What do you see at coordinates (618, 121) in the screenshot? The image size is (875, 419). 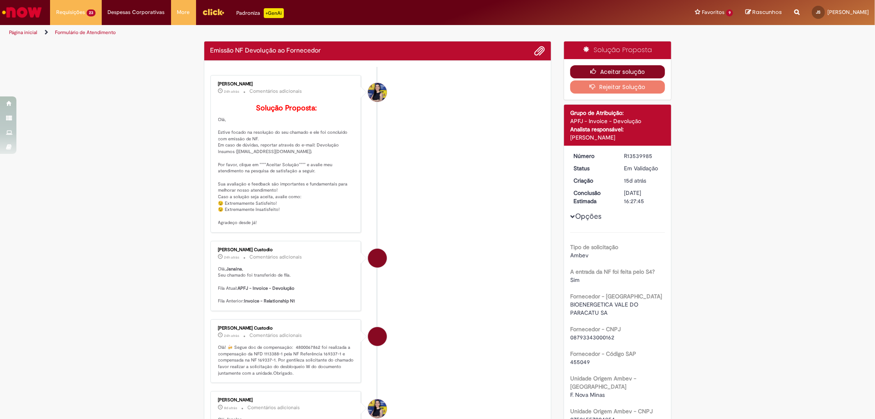 I see `div: APFJ - Invoice - Devolução` at bounding box center [618, 121].